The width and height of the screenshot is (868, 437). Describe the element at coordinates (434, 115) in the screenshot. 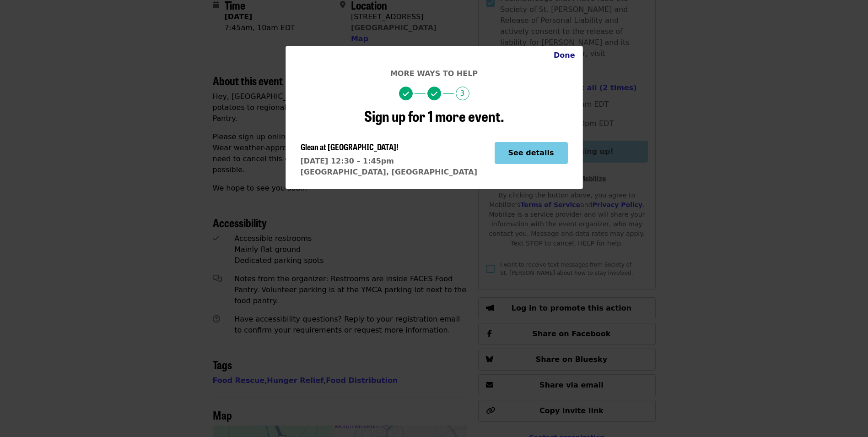

I see `span: Sign up for 1 more event.` at that location.